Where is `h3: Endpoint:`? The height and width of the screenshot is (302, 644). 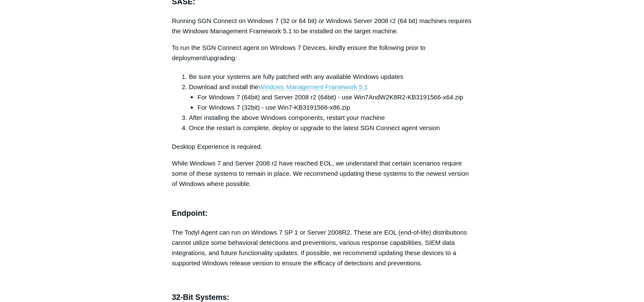 h3: Endpoint: is located at coordinates (323, 208).